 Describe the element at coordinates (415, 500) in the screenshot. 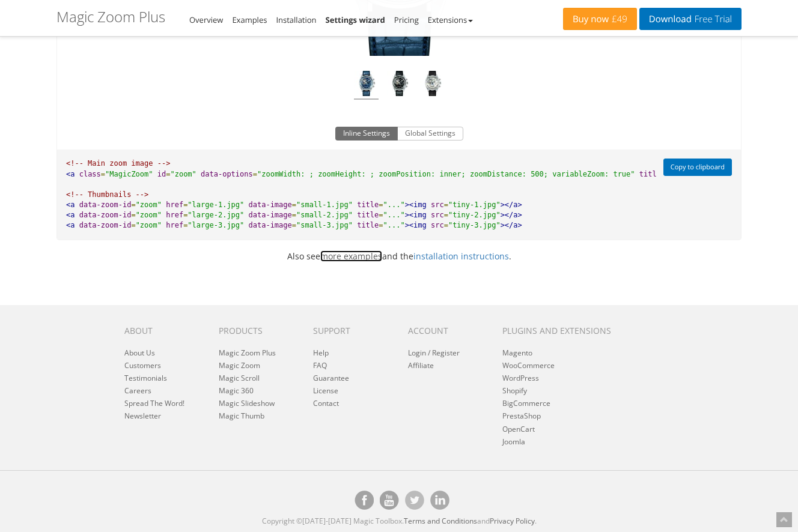

I see `a: Magic Toolbox's Twitter account` at that location.